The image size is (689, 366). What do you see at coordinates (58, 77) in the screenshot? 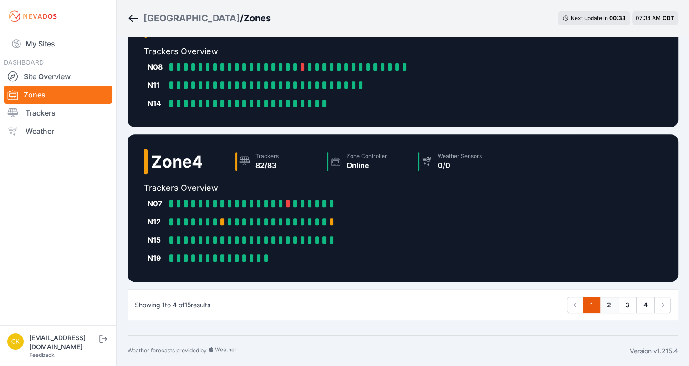
I see `a: Site Overview` at bounding box center [58, 77].